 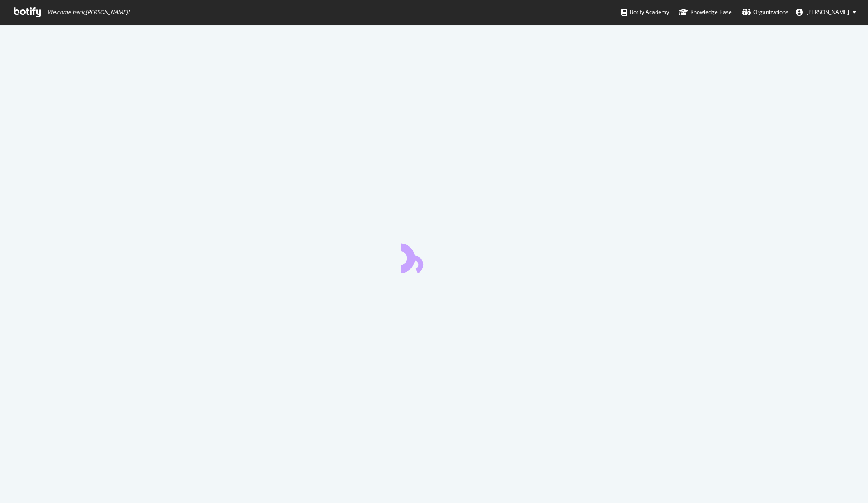 What do you see at coordinates (434, 257) in the screenshot?
I see `div: animation` at bounding box center [434, 257].